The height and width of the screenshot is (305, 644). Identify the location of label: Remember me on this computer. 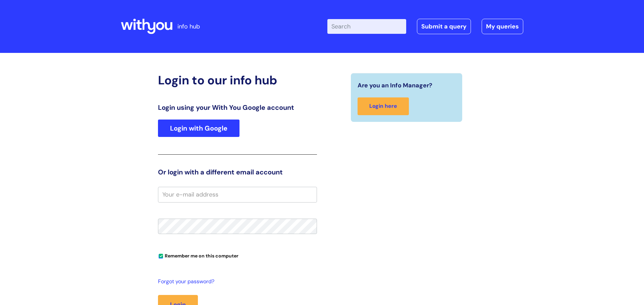
(198, 255).